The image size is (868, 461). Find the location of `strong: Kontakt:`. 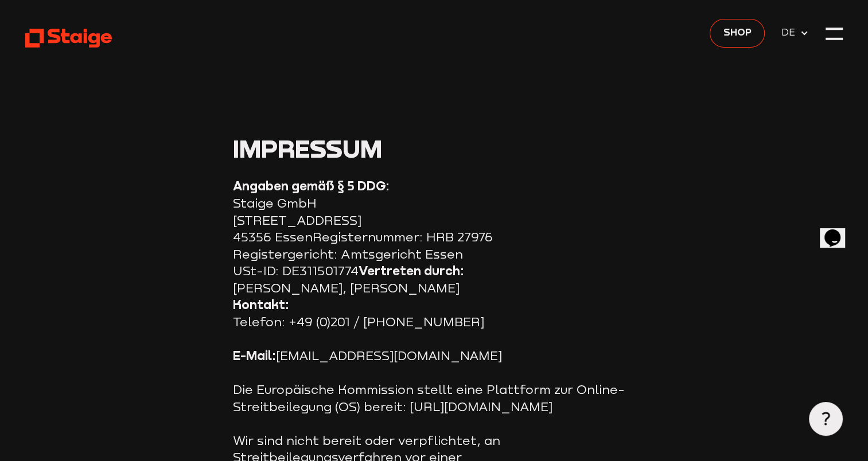

strong: Kontakt: is located at coordinates (261, 304).